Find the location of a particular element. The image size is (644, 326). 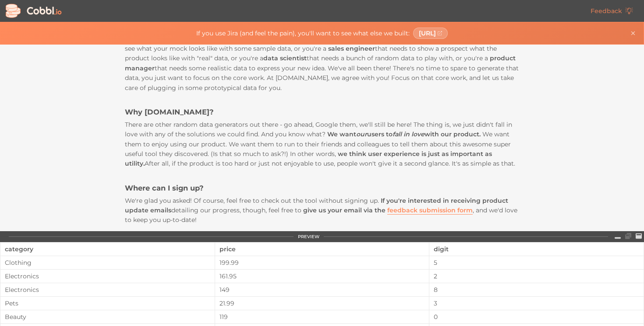

strong: We want users to with our product. is located at coordinates (404, 134).